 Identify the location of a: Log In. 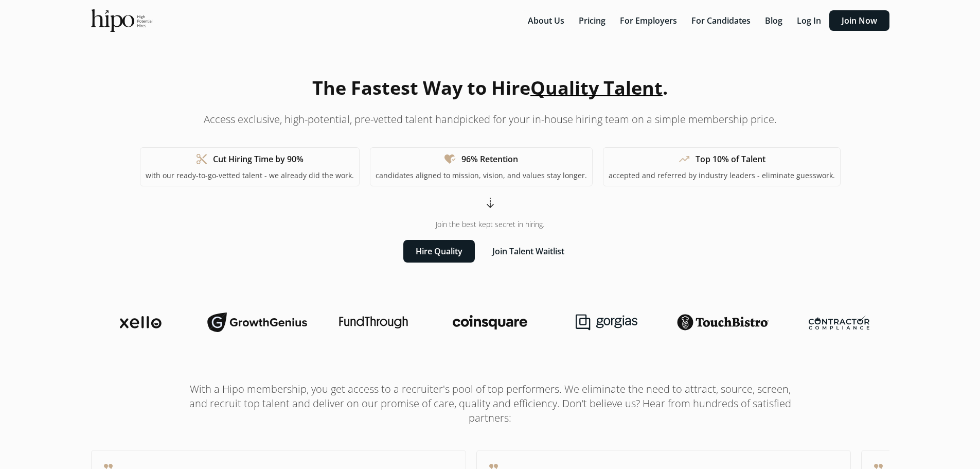
(810, 21).